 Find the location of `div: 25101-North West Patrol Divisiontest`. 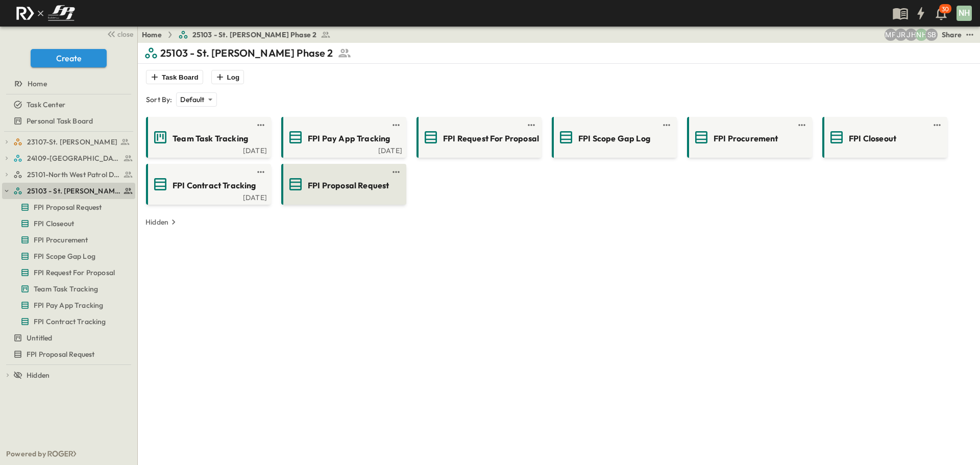

div: 25101-North West Patrol Divisiontest is located at coordinates (69, 175).